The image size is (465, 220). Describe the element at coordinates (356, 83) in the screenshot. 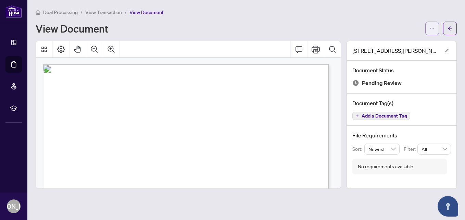

I see `img: Document Status` at that location.